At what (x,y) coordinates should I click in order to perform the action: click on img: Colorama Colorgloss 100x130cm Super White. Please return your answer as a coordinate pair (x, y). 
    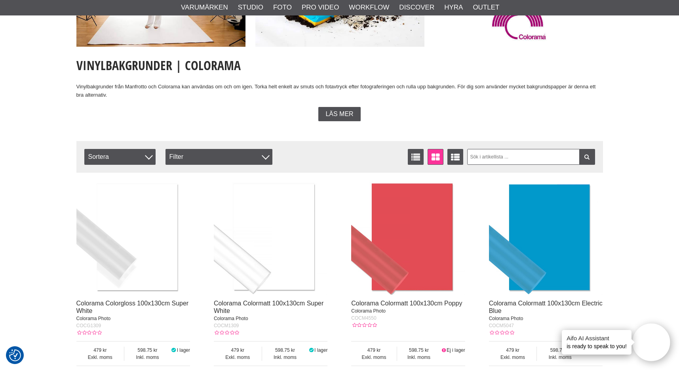
    Looking at the image, I should click on (133, 238).